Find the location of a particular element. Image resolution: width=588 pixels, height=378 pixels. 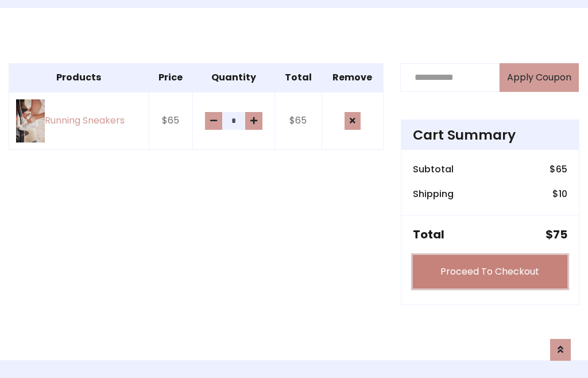

span: 75 is located at coordinates (560, 234).